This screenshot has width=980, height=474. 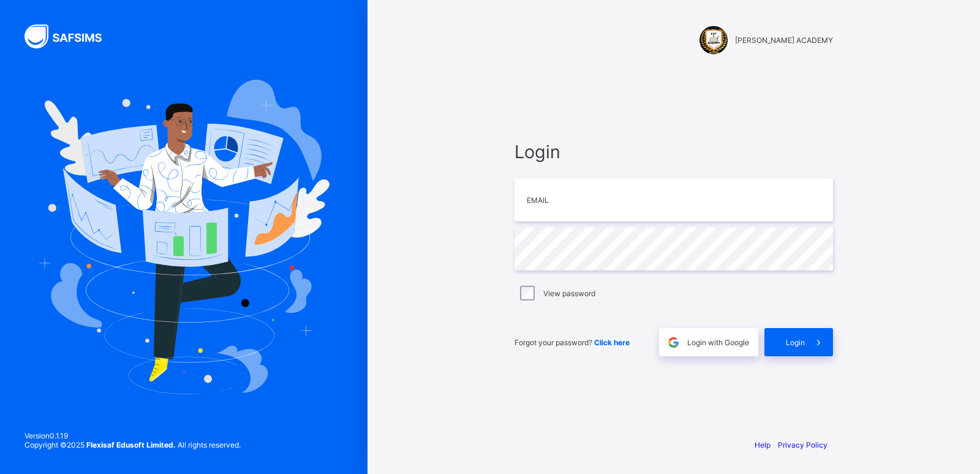 What do you see at coordinates (131, 444) in the screenshot?
I see `strong: Flexisaf Edusoft Limited.` at bounding box center [131, 444].